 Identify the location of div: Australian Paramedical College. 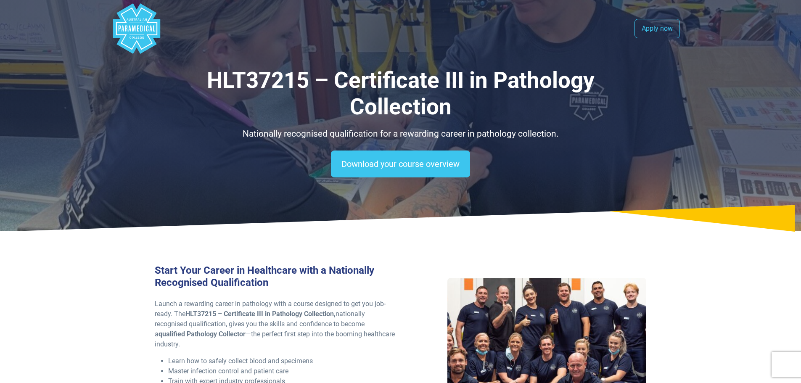
(137, 29).